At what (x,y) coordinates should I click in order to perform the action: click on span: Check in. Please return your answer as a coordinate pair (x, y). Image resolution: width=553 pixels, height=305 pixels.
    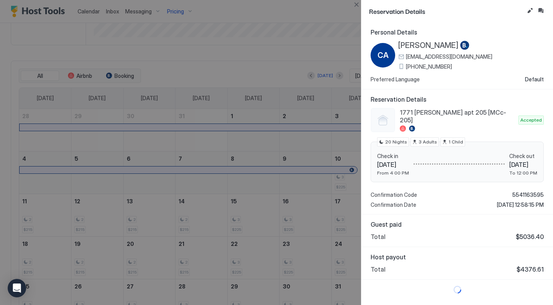
    Looking at the image, I should click on (393, 156).